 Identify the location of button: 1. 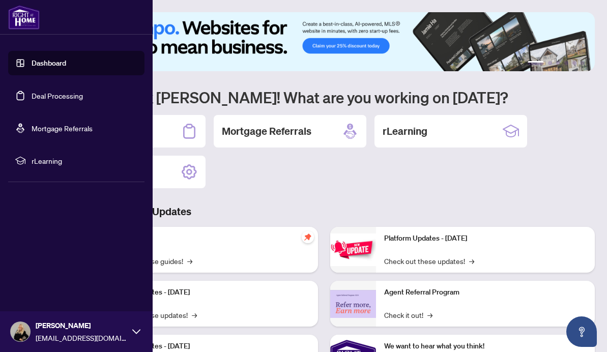
(536, 63).